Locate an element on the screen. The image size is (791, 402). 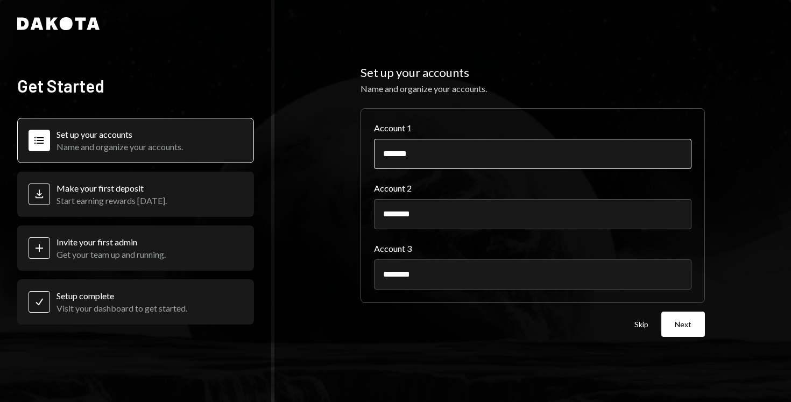
div: Make your first deposit is located at coordinates (111, 188).